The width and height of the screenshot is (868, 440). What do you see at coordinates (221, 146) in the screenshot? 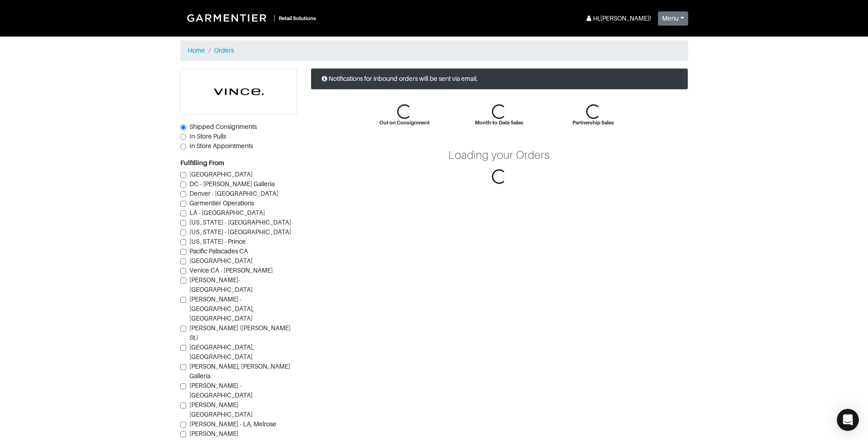
I see `span: In Store Appointments` at bounding box center [221, 146].